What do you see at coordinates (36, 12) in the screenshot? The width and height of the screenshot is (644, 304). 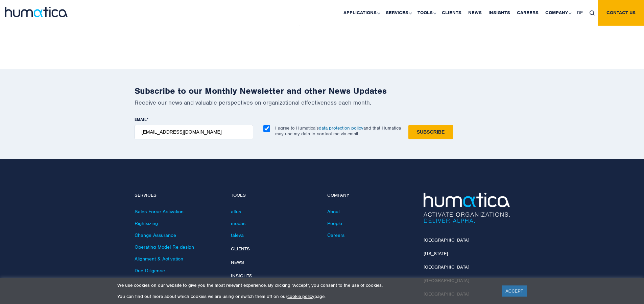 I see `img: logo` at bounding box center [36, 12].